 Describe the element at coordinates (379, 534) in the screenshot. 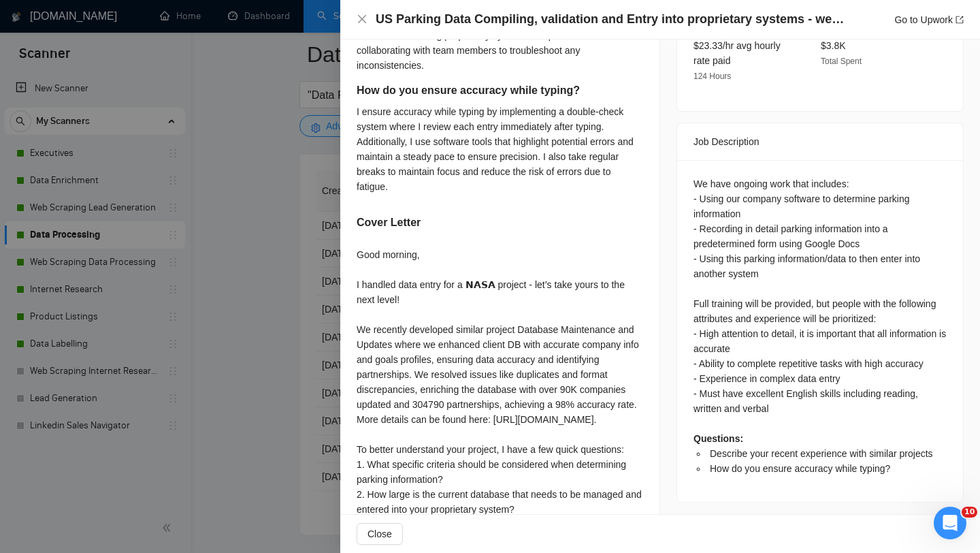

I see `span: Close` at that location.